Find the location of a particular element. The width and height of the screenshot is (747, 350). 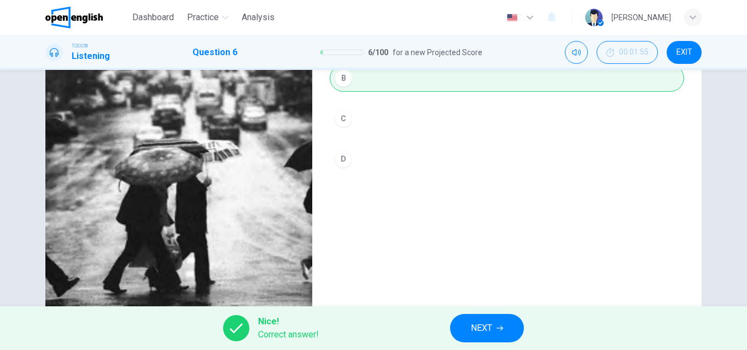

span: for a new Projected Score is located at coordinates (437, 52).